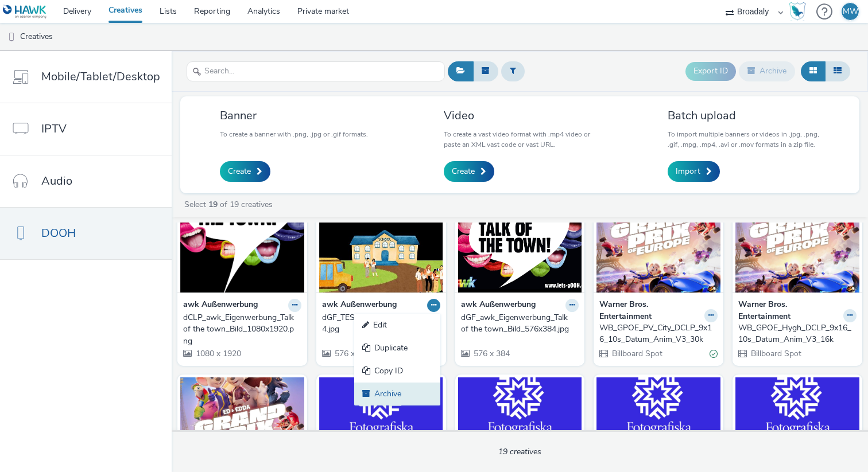 This screenshot has height=472, width=868. Describe the element at coordinates (242, 236) in the screenshot. I see `img: dCLP_awk_Eigenwerbung_Talk of the town_Bild_1080x1920.png visual` at that location.